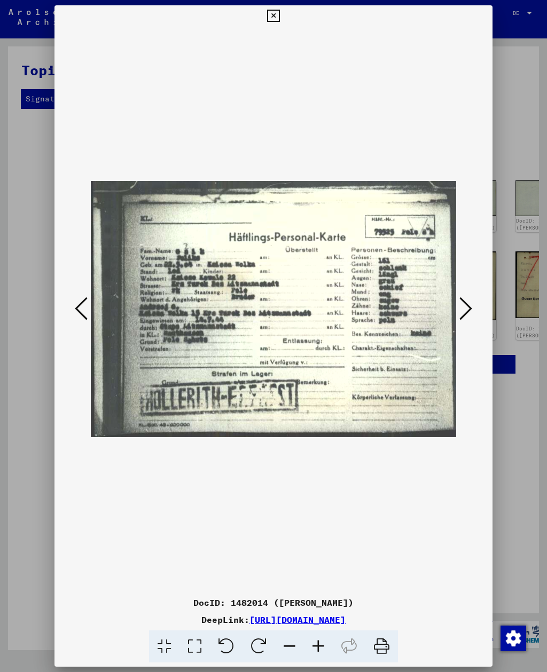  I want to click on div: Zustimmung ändern, so click(513, 638).